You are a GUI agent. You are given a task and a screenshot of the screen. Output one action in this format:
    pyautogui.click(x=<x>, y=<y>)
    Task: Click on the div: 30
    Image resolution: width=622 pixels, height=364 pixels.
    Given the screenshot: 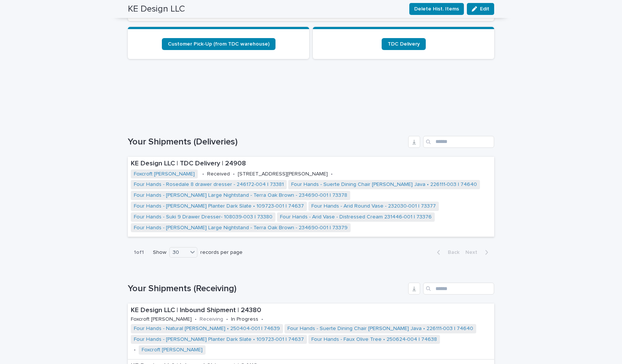 What is the action you would take?
    pyautogui.click(x=179, y=252)
    